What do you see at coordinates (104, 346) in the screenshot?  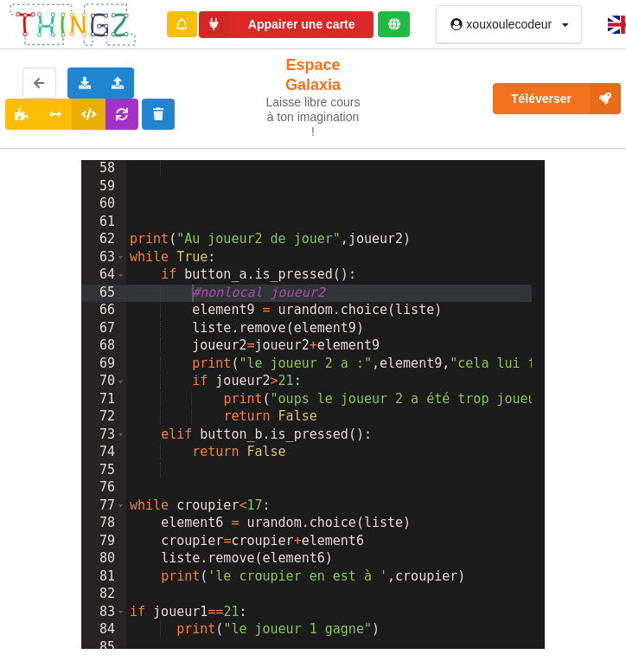 I see `div: 68` at bounding box center [104, 346].